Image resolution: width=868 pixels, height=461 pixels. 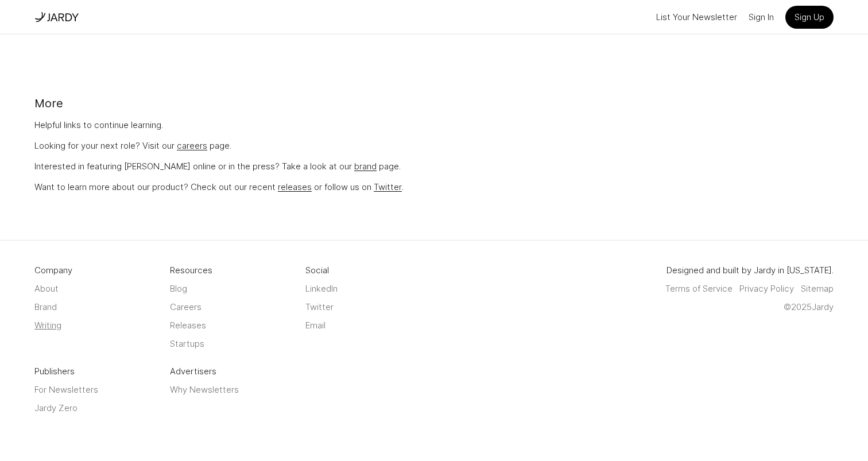 What do you see at coordinates (219, 187) in the screenshot?
I see `div: Want to learn more about our product? Check out our recent or follow us on` at bounding box center [219, 187].